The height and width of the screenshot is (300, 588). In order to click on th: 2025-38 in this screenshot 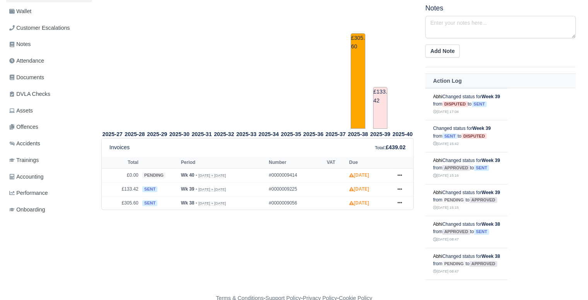, I will do `click(358, 134)`.